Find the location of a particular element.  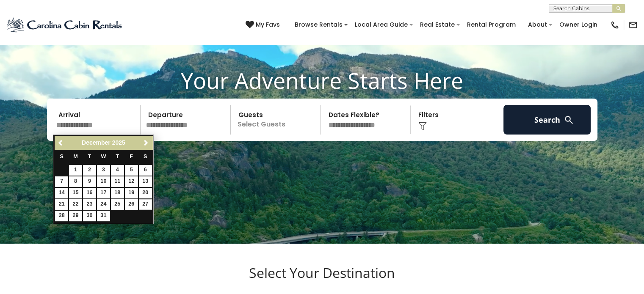

a: 5 is located at coordinates (132, 170).